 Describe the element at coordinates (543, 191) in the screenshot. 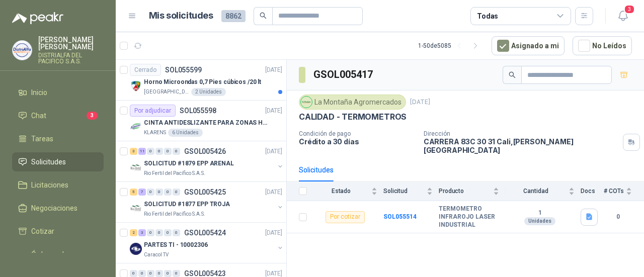

I see `th: Cantidad` at that location.